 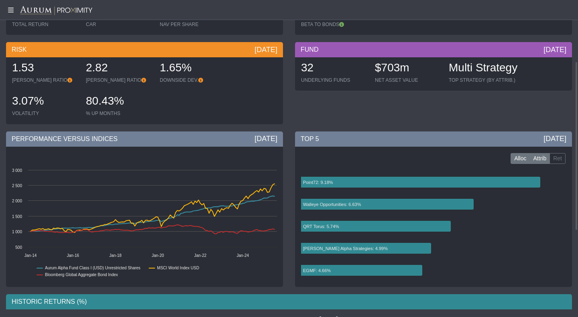 What do you see at coordinates (332, 205) in the screenshot?
I see `text: Walleye Opportunities: 6.63%` at bounding box center [332, 205].